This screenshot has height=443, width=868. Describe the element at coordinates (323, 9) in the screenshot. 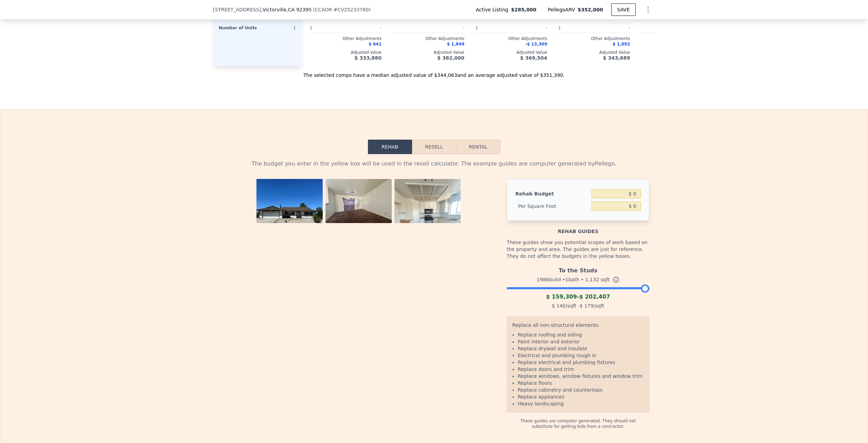

I see `span: CCAOR` at that location.